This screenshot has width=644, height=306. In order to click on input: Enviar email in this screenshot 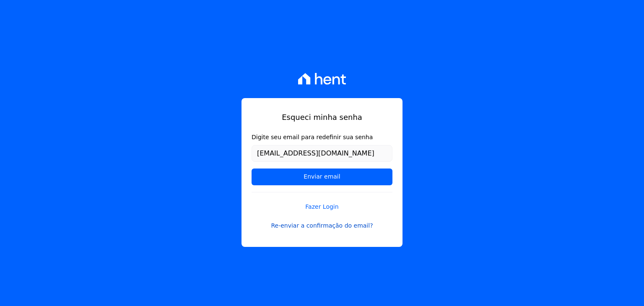, I will do `click(322, 177)`.